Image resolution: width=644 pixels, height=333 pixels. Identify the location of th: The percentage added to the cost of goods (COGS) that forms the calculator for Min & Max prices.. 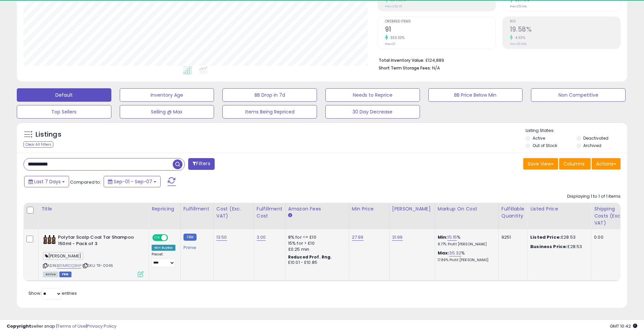
(466, 216).